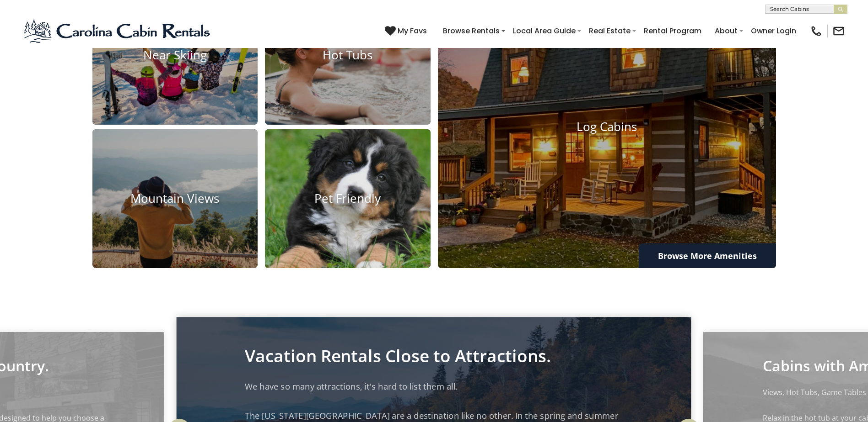 The width and height of the screenshot is (868, 422). I want to click on h4: Hot Tubs, so click(348, 55).